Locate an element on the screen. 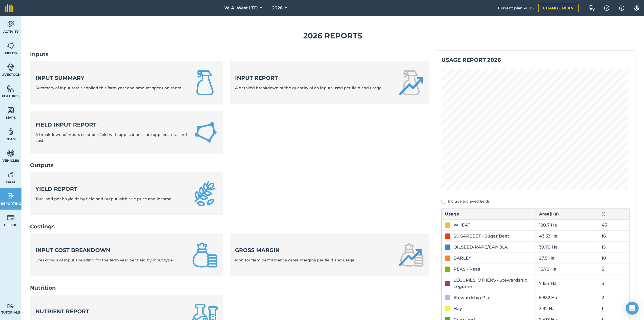 This screenshot has width=644, height=320. span: Monitor farm performance gross margins per field and usage is located at coordinates (294, 260).